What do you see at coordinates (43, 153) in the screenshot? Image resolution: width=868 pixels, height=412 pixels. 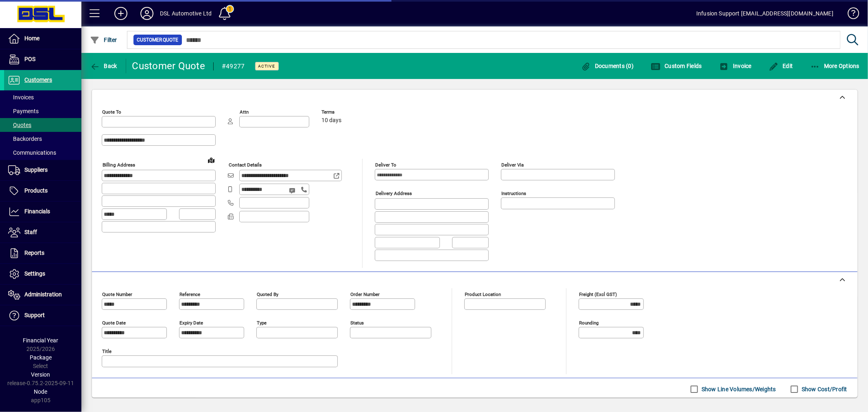 I see `a: Communications` at bounding box center [43, 153].